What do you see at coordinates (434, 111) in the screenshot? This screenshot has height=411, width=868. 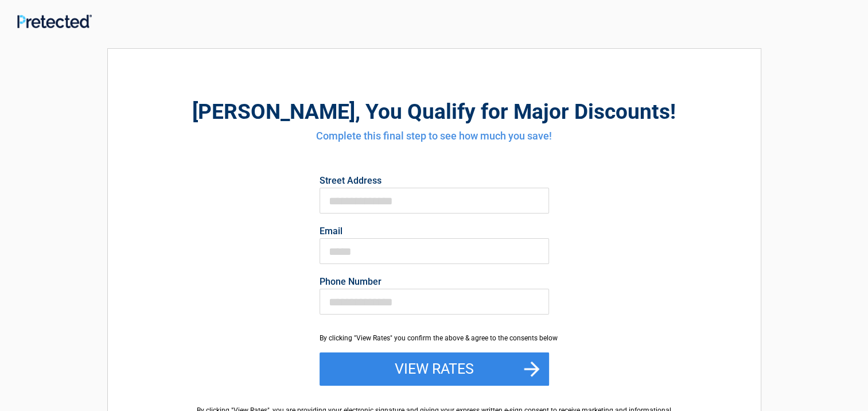 I see `h2: , You Qualify for Major Discounts!` at bounding box center [434, 111].